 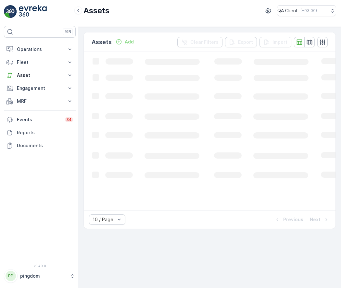 What do you see at coordinates (275, 42) in the screenshot?
I see `button: Import` at bounding box center [275, 42].